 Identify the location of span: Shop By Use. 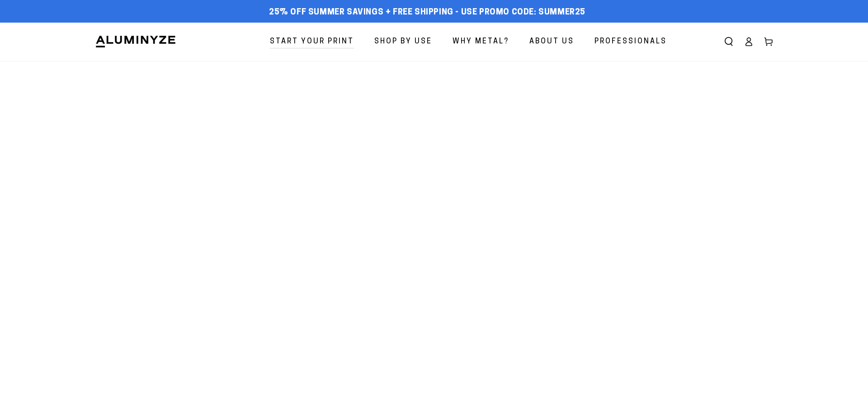
(403, 42).